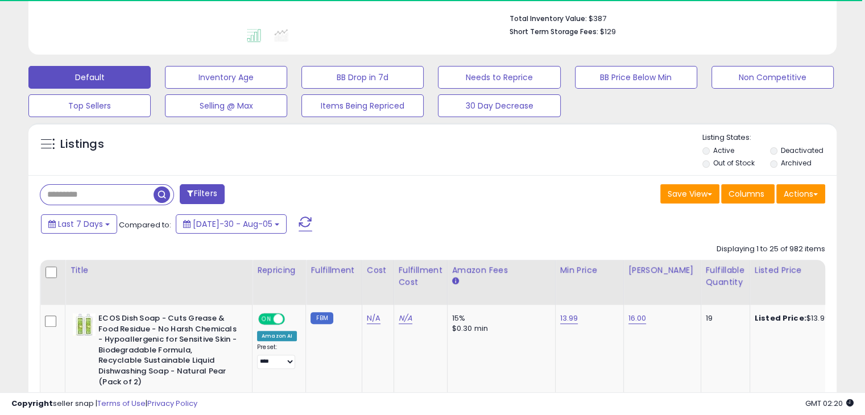 This screenshot has width=865, height=415. Describe the element at coordinates (501, 270) in the screenshot. I see `div: Amazon Fees` at that location.